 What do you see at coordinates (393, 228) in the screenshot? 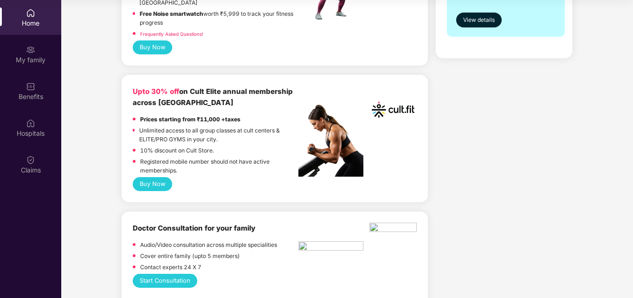
I see `img: physica%20-%20Edited.png` at bounding box center [393, 228].